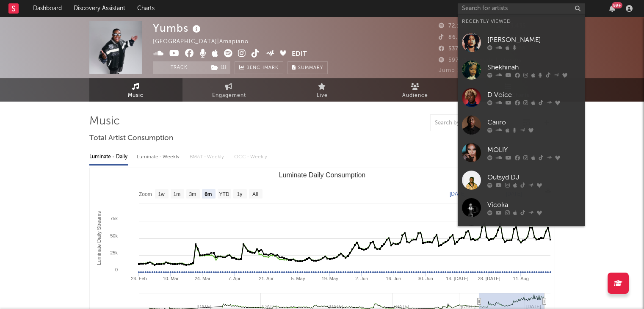 The width and height of the screenshot is (644, 309). I want to click on span: ( 1 ), so click(218, 68).